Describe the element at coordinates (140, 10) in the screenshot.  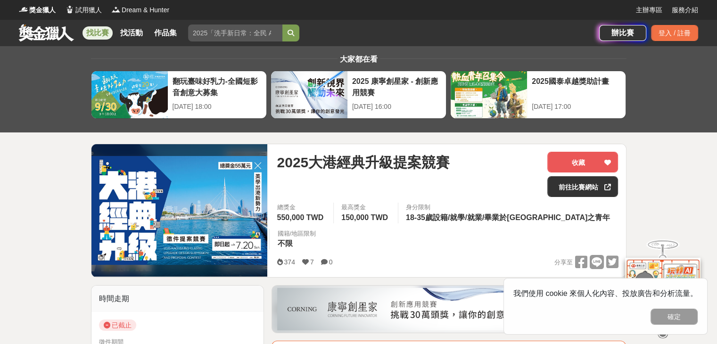
I see `a: LogoDream & Hunter` at that location.